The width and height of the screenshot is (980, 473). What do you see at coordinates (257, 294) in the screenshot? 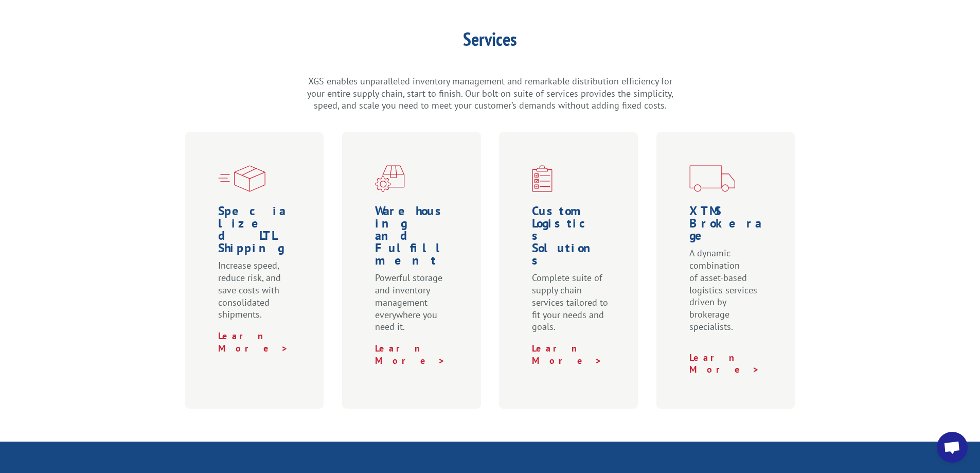
I see `p: Increase speed, reduce risk, and save costs with consolidated shipments.` at bounding box center [257, 294].